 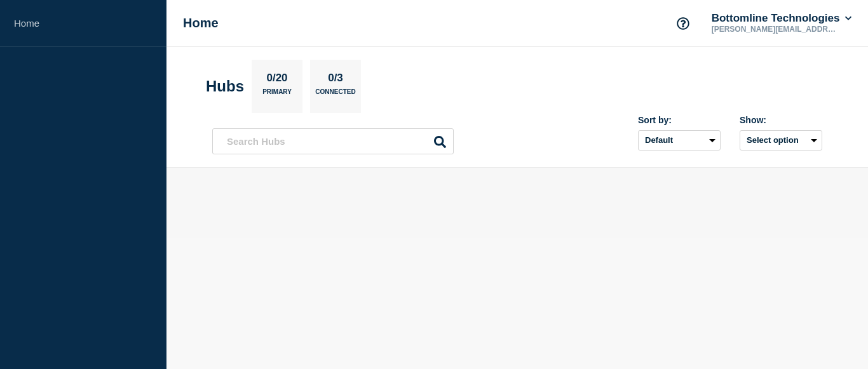 What do you see at coordinates (201, 23) in the screenshot?
I see `h1: Home` at bounding box center [201, 23].